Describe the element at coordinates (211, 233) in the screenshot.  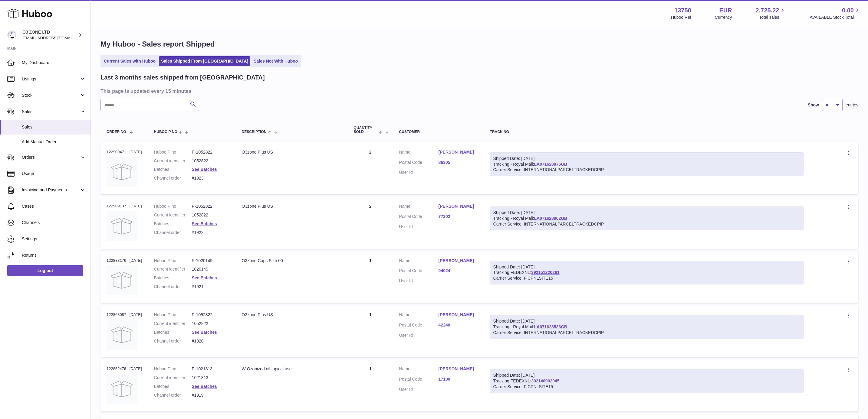
I see `dd: #1922` at that location.